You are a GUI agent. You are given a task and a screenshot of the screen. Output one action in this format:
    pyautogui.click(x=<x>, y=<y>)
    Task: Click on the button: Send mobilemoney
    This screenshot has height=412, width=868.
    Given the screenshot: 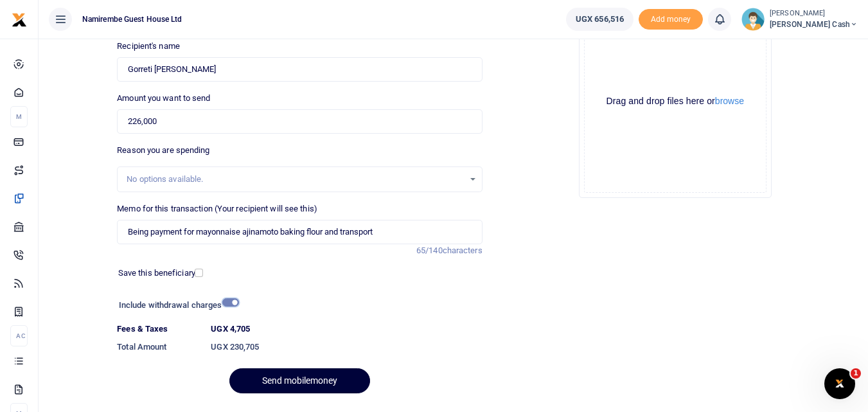 What is the action you would take?
    pyautogui.click(x=299, y=380)
    